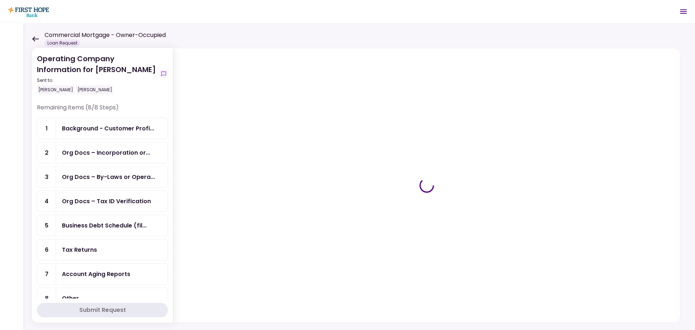 The height and width of the screenshot is (330, 695). Describe the element at coordinates (102, 249) in the screenshot. I see `a: 6Tax Returns` at that location.